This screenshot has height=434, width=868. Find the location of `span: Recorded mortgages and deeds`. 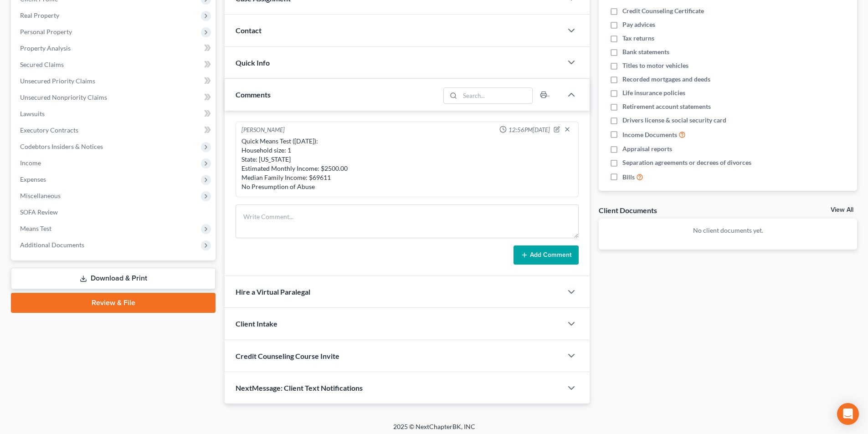

span: Recorded mortgages and deeds is located at coordinates (666, 79).